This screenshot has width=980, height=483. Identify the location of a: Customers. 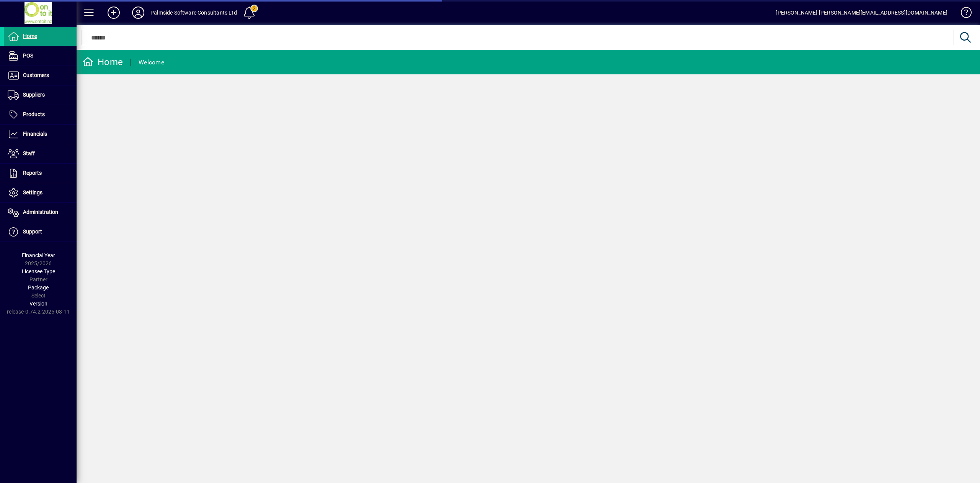
(40, 76).